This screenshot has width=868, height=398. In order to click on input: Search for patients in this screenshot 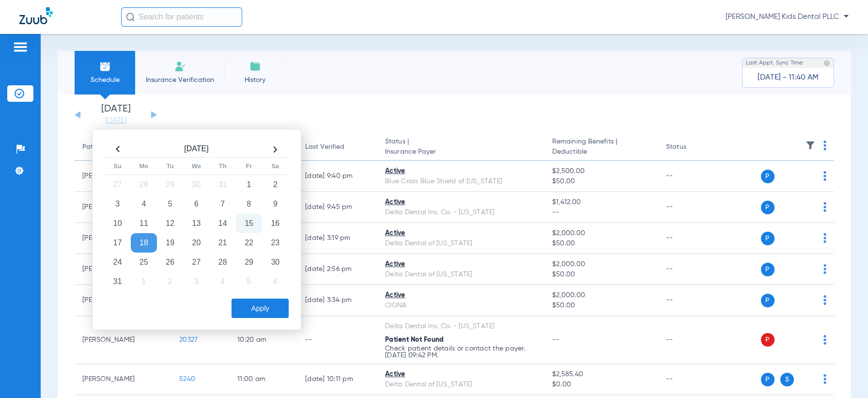, I will do `click(182, 17)`.